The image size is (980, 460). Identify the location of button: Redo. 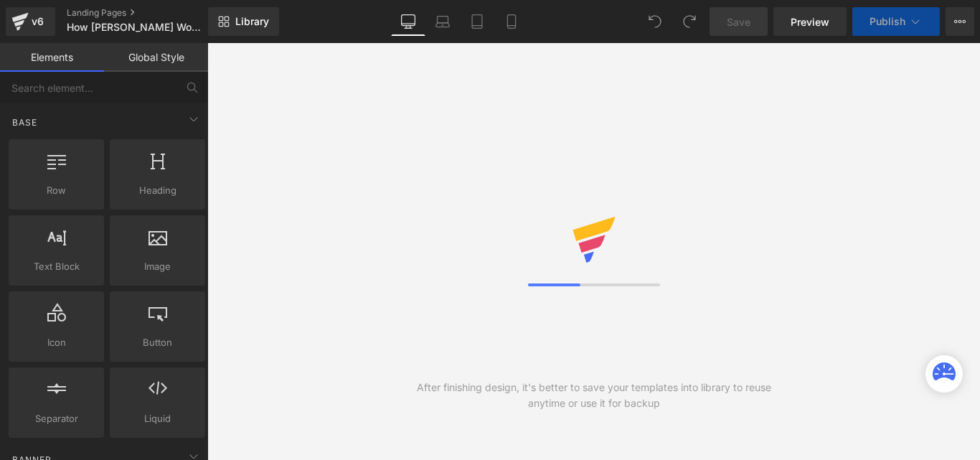
(689, 21).